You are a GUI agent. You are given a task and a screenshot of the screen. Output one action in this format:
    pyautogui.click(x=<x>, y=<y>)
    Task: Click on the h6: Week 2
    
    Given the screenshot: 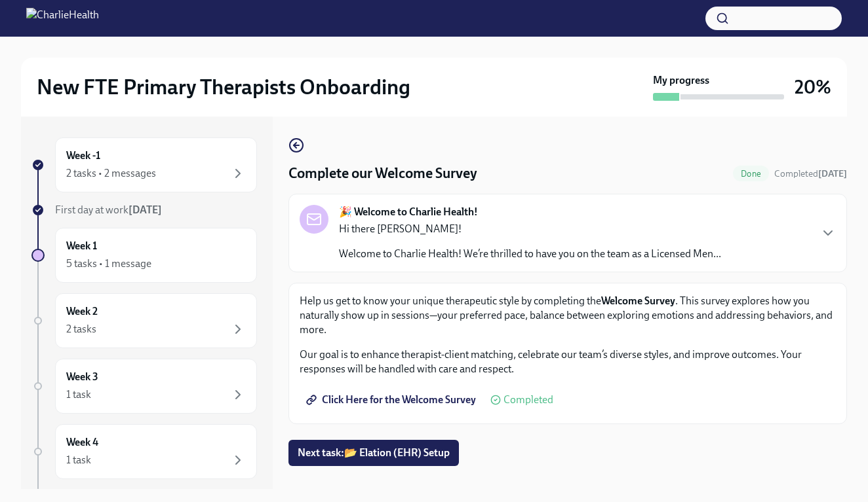 What is the action you would take?
    pyautogui.click(x=82, y=312)
    